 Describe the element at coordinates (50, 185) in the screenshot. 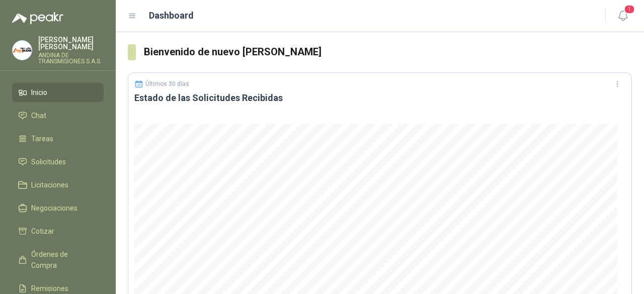

I see `span: Licitaciones` at that location.